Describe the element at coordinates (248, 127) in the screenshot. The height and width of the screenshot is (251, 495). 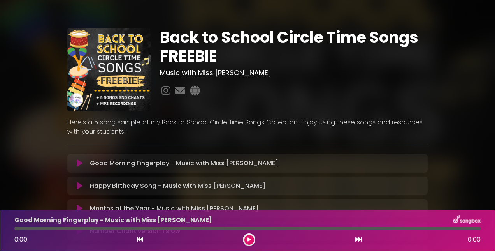
I see `p: Here's a 5 song sample of my Back to School Circle Time Songs Collection! Enjoy using these songs...` at that location.